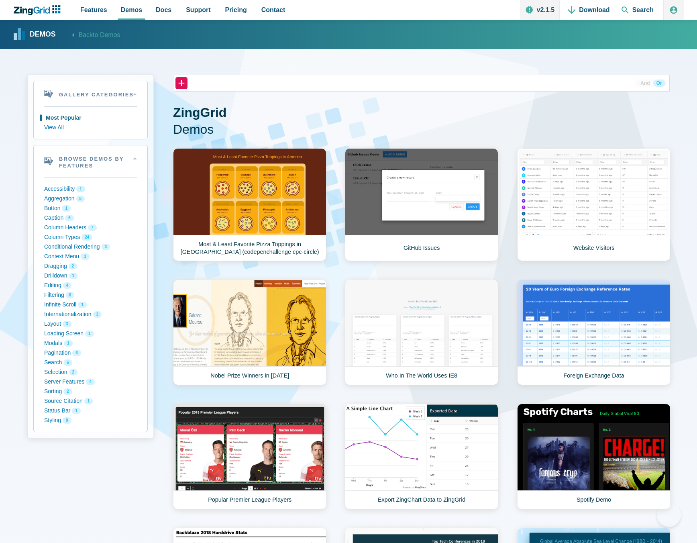  I want to click on a: Website Visitors, so click(594, 204).